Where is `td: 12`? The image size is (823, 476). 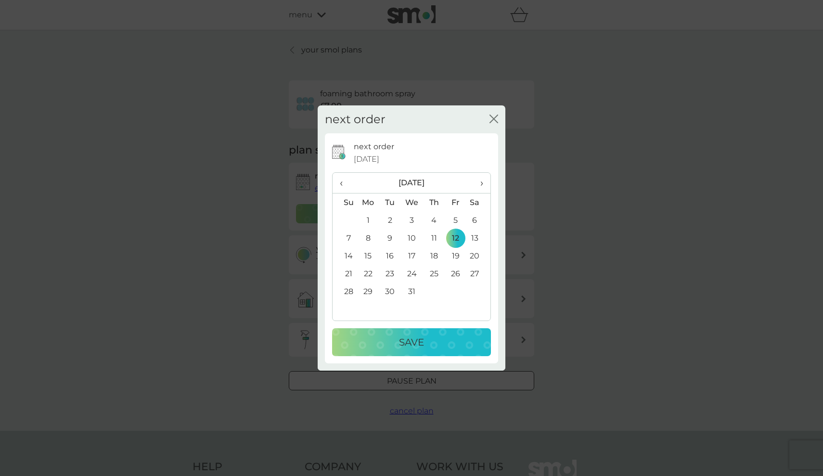
td: 12 is located at coordinates (455, 238).